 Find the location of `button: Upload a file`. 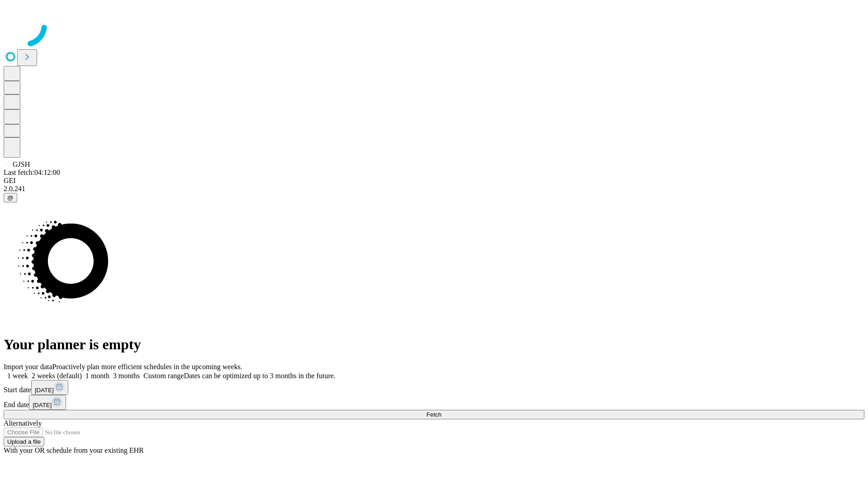

button: Upload a file is located at coordinates (24, 442).